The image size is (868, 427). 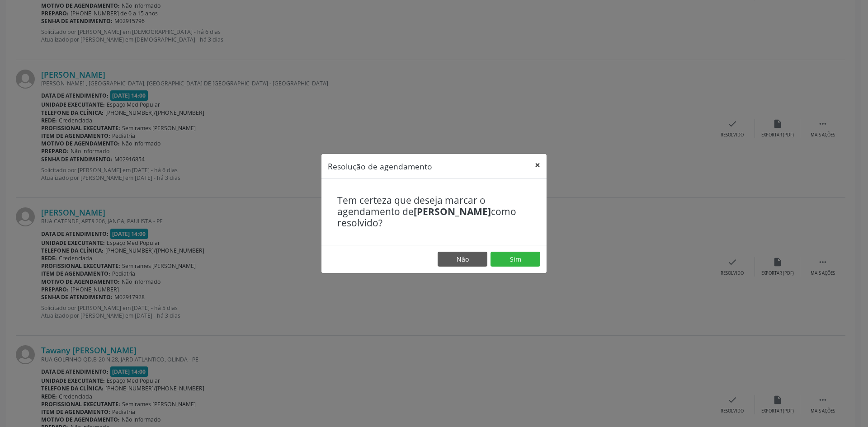 What do you see at coordinates (380, 167) in the screenshot?
I see `h5: Resolução de agendamento` at bounding box center [380, 167].